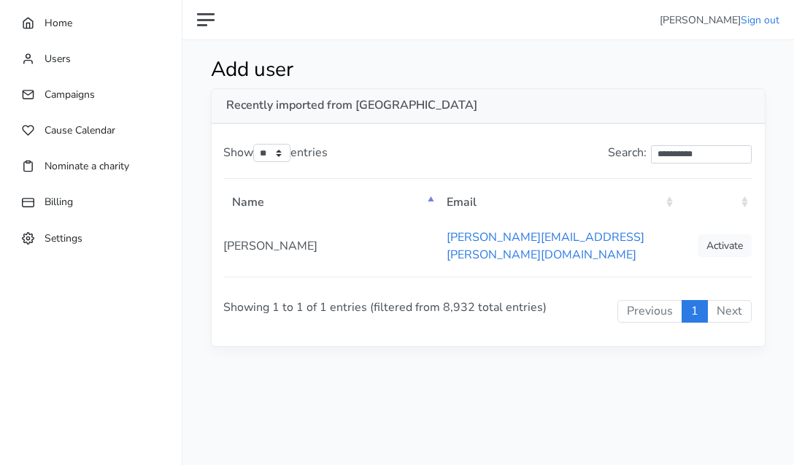 This screenshot has width=794, height=465. I want to click on span: Billing, so click(58, 201).